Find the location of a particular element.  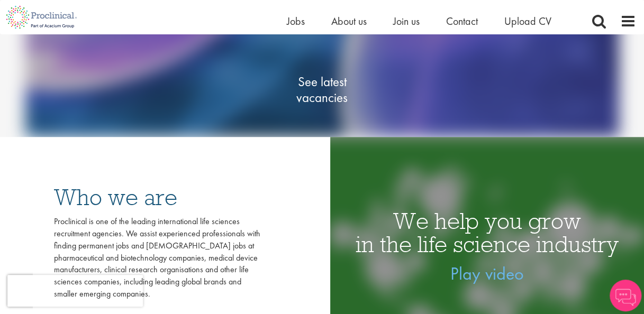

a: Upload CV is located at coordinates (527, 21).